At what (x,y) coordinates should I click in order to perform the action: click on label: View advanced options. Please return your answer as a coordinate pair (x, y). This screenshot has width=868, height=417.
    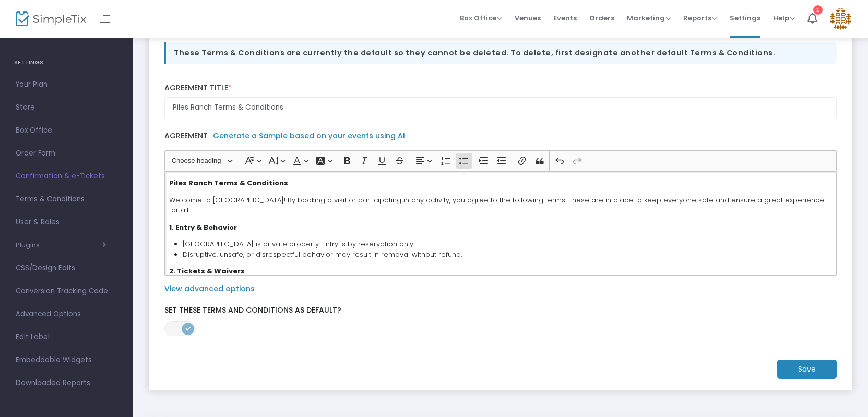
    Looking at the image, I should click on (209, 289).